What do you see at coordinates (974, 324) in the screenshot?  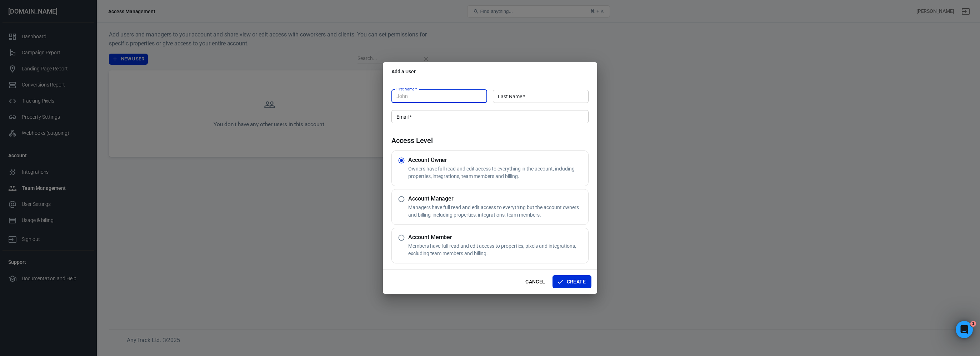 I see `span: 1` at bounding box center [974, 324].